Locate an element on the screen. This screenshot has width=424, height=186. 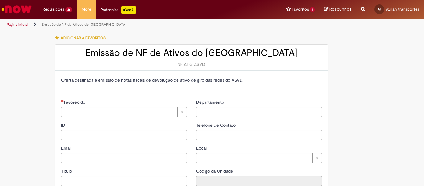
a: Página inicial is located at coordinates (17, 25).